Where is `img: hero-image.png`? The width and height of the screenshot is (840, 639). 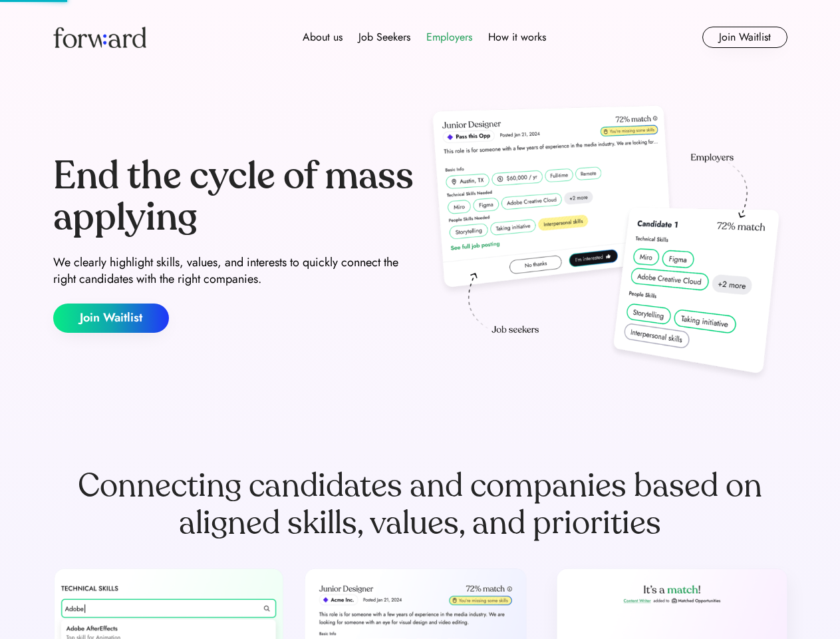
img: hero-image.png is located at coordinates (607, 244).